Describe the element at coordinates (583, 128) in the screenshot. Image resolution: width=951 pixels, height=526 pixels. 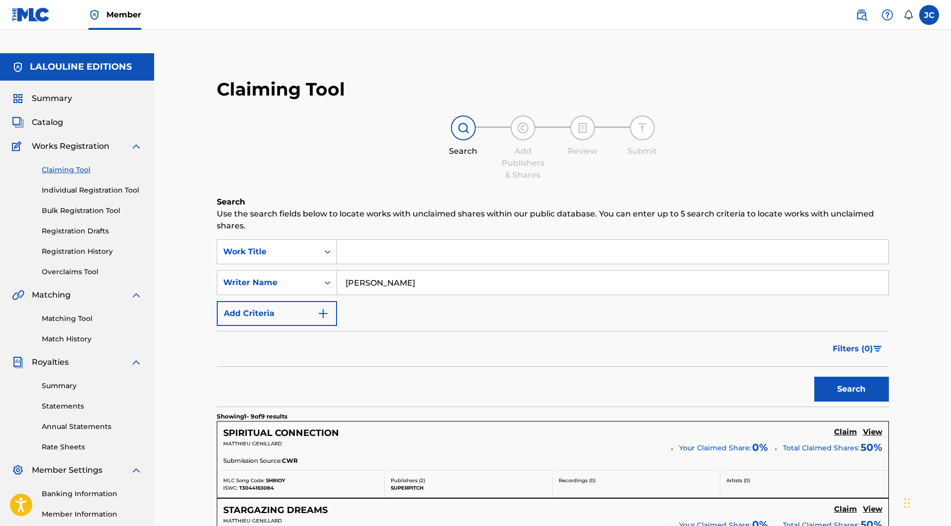
I see `img: step indicator icon for Review` at that location.